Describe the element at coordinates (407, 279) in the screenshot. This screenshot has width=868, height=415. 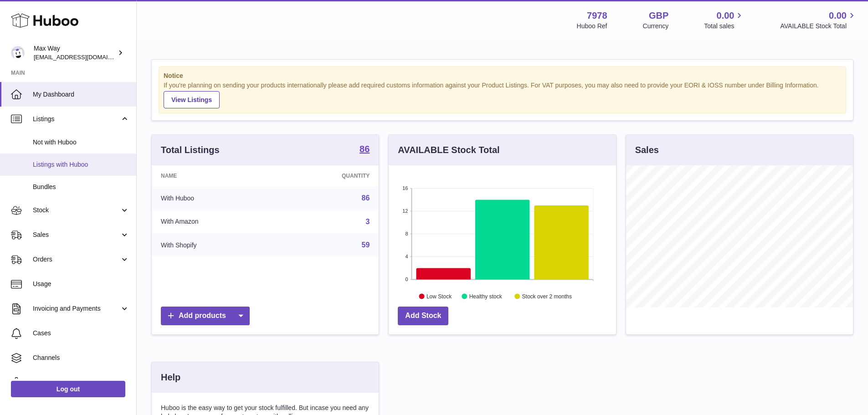
I see `text: 0` at that location.